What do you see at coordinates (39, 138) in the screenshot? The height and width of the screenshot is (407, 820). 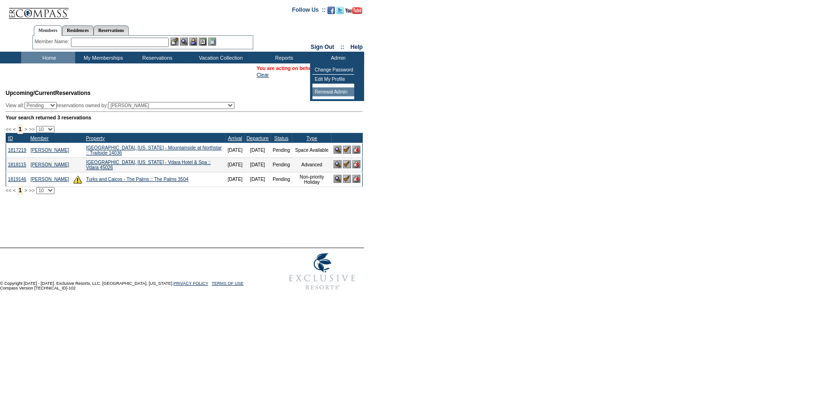 I see `a: Member` at bounding box center [39, 138].